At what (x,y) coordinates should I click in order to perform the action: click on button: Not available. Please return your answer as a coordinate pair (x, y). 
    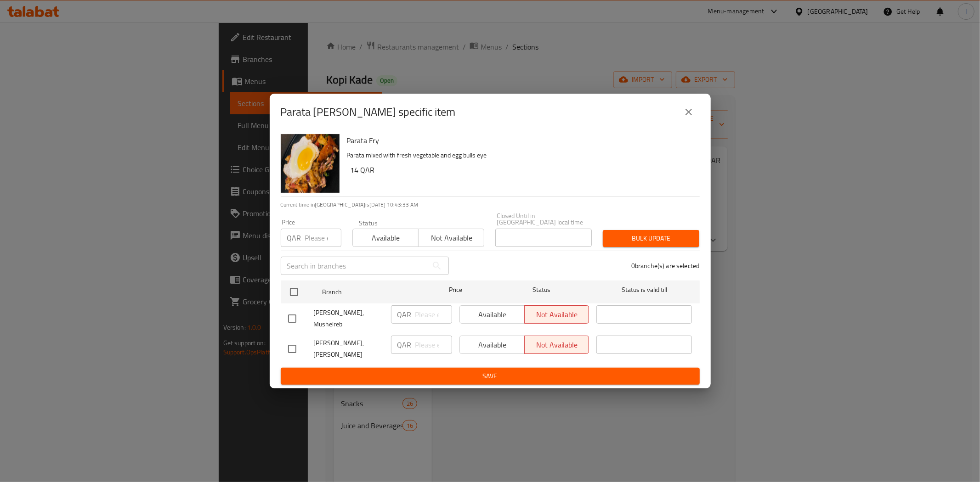
    Looking at the image, I should click on (451, 238).